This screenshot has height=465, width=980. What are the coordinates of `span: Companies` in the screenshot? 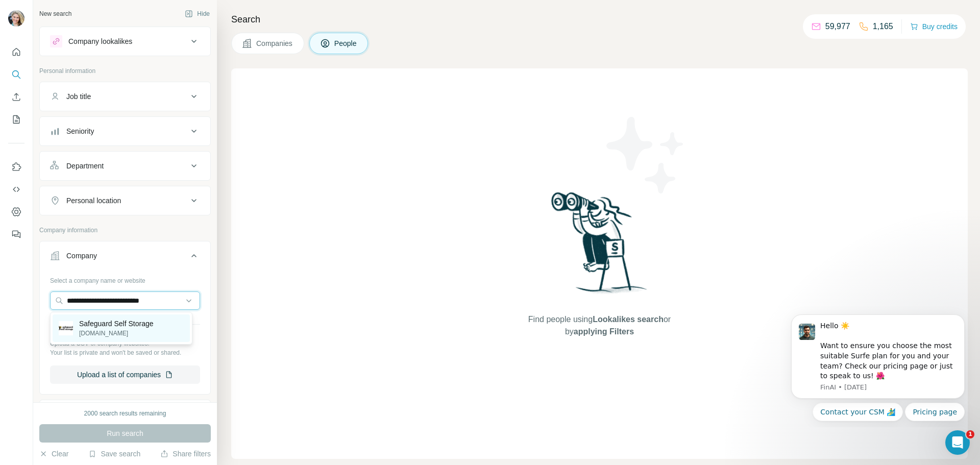 It's located at (275, 44).